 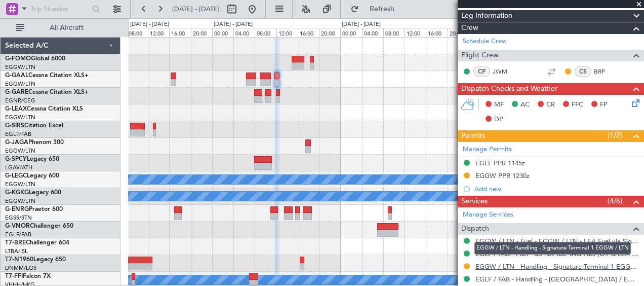 What do you see at coordinates (550, 105) in the screenshot?
I see `span: CR` at bounding box center [550, 105].